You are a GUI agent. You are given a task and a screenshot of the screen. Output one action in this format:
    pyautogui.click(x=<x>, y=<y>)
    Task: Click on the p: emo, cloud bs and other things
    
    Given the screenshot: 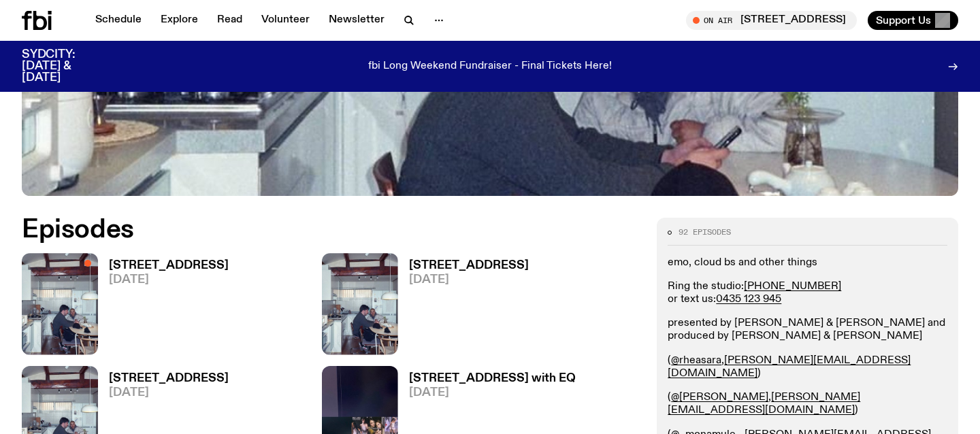 What is the action you would take?
    pyautogui.click(x=808, y=263)
    